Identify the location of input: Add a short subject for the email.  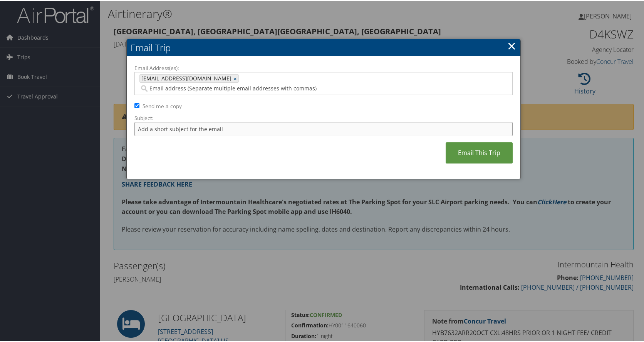
(323, 128).